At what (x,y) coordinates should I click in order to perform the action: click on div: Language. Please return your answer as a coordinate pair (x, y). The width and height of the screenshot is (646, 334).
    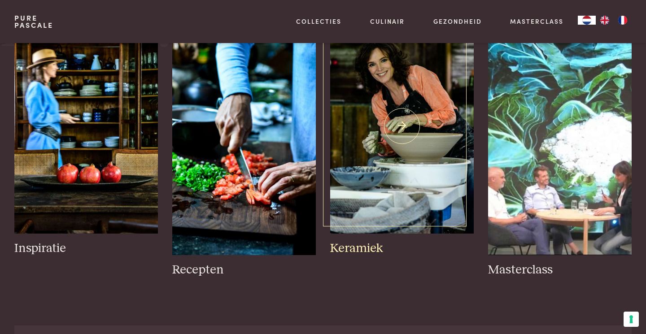
    Looking at the image, I should click on (587, 20).